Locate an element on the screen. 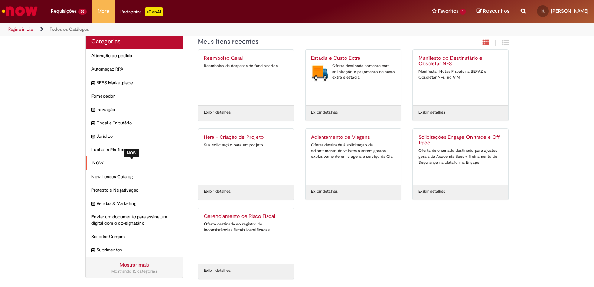 This screenshot has height=287, width=594. div: Now Leases Catalog is located at coordinates (134, 177).